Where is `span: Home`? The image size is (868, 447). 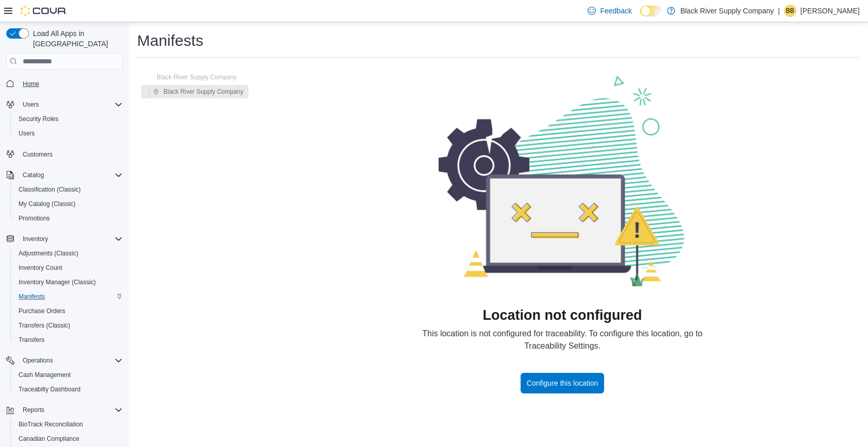
span: Home is located at coordinates (71, 83).